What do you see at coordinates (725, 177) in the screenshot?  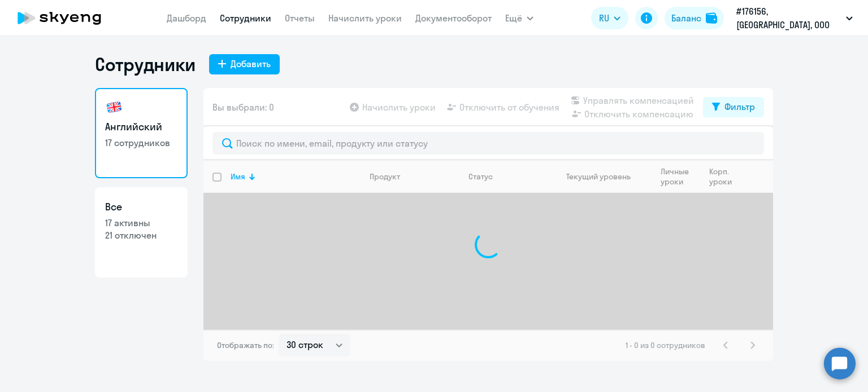 I see `div: Корп. уроки` at bounding box center [725, 177].